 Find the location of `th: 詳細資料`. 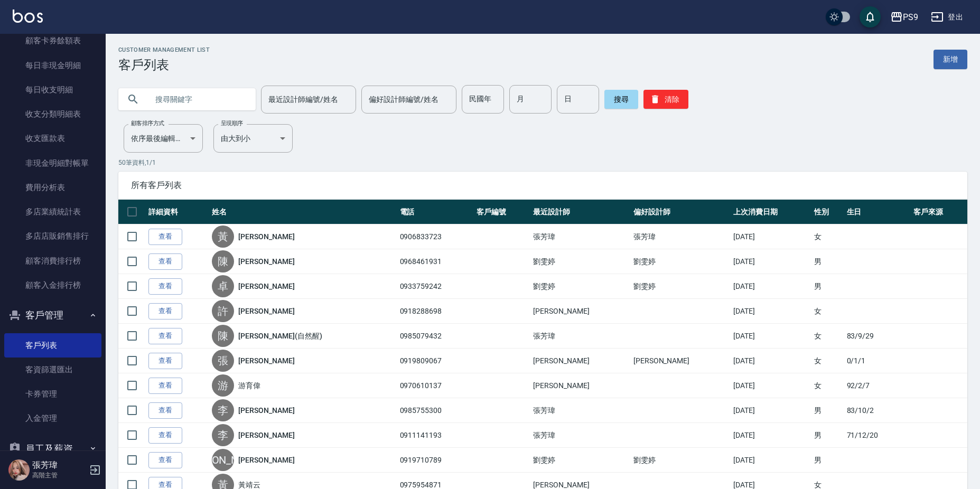

th: 詳細資料 is located at coordinates (177, 212).